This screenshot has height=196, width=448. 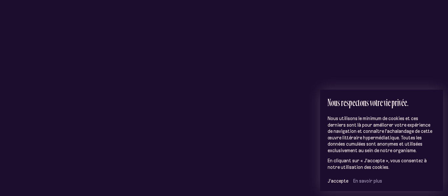 What do you see at coordinates (367, 181) in the screenshot?
I see `a: En savoir plus` at bounding box center [367, 181].